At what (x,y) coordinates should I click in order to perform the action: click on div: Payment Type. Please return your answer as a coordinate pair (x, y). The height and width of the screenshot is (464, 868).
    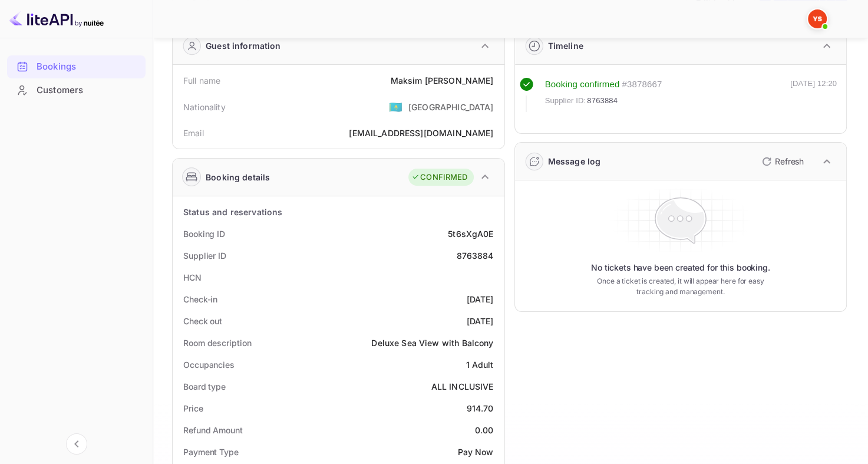
    Looking at the image, I should click on (211, 452).